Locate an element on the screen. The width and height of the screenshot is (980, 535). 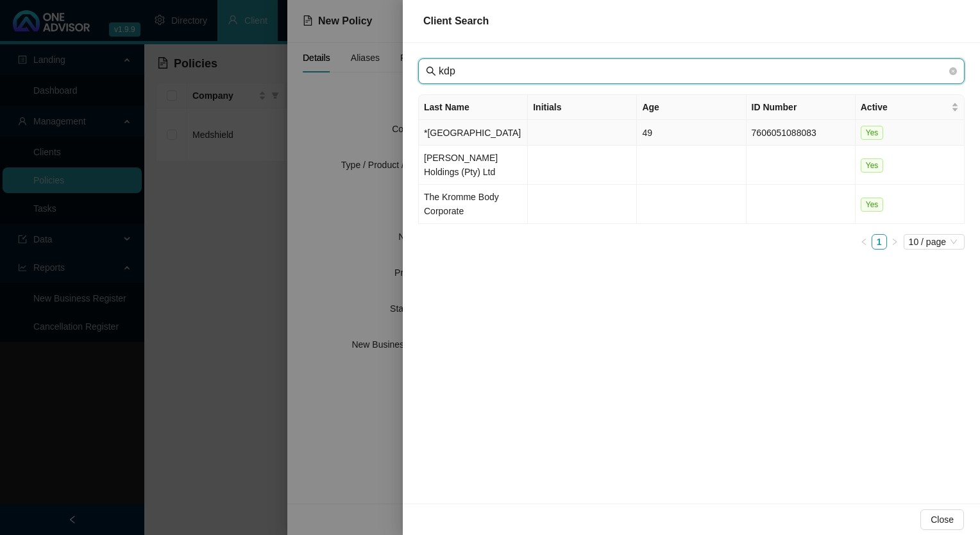
span: 10 / page is located at coordinates (934, 242).